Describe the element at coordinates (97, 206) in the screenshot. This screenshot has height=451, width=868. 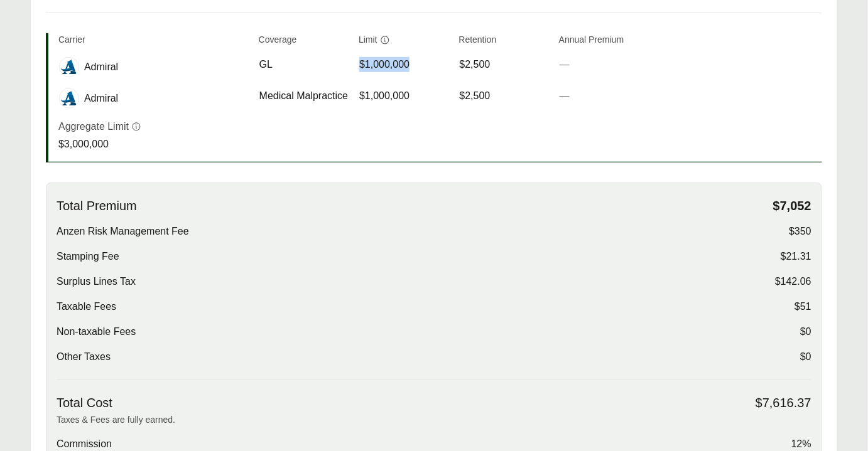
I see `span: Total Premium` at that location.